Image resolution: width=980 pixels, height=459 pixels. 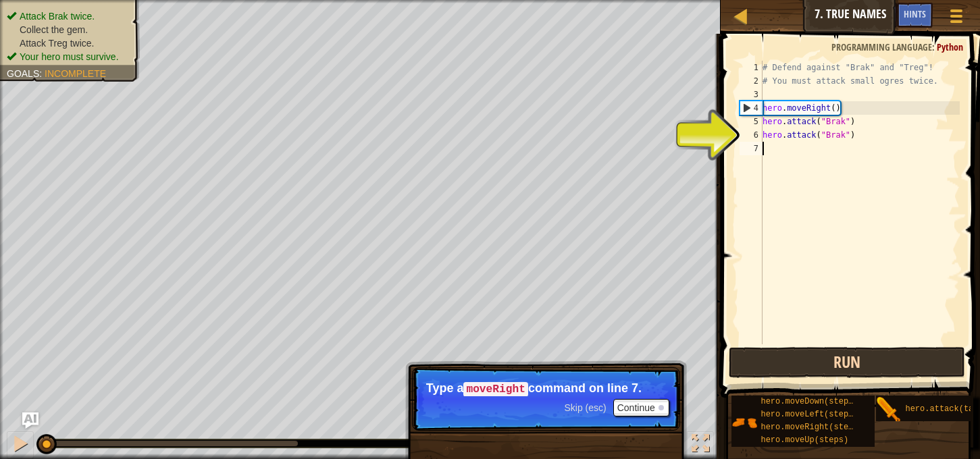 I want to click on span: Programming language, so click(x=881, y=47).